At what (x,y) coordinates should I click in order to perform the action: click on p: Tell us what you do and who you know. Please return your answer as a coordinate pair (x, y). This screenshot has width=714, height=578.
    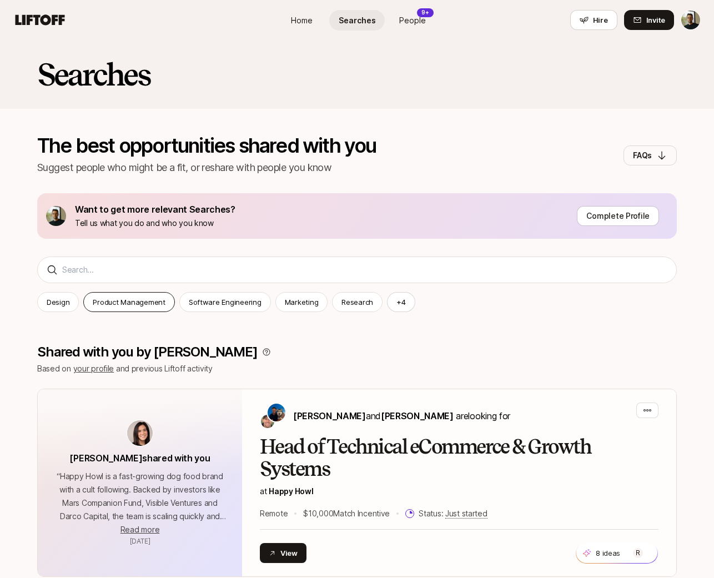
    Looking at the image, I should click on (155, 223).